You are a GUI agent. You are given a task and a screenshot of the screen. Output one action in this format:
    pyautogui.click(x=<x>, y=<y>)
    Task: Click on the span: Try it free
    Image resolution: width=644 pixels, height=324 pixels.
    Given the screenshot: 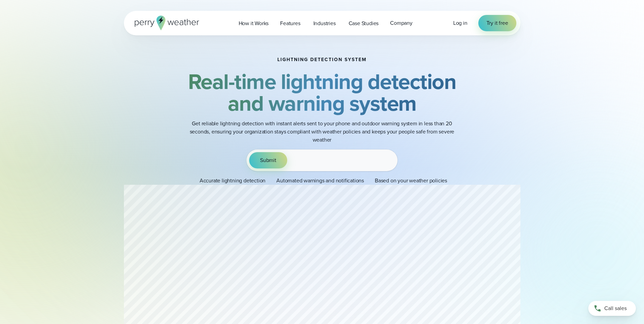 What is the action you would take?
    pyautogui.click(x=497, y=23)
    